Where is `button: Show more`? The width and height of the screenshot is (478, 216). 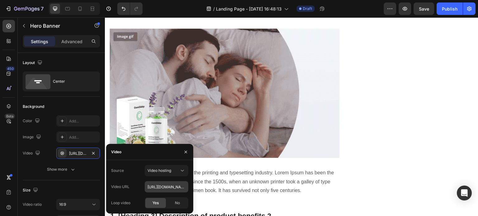 button: Show more is located at coordinates (61, 170).